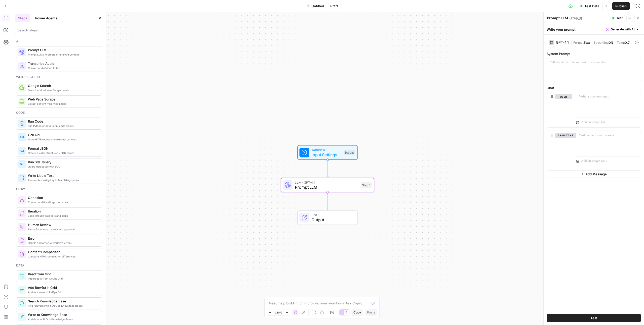 This screenshot has width=644, height=325. What do you see at coordinates (601, 42) in the screenshot?
I see `span: Streaming` at bounding box center [601, 42].